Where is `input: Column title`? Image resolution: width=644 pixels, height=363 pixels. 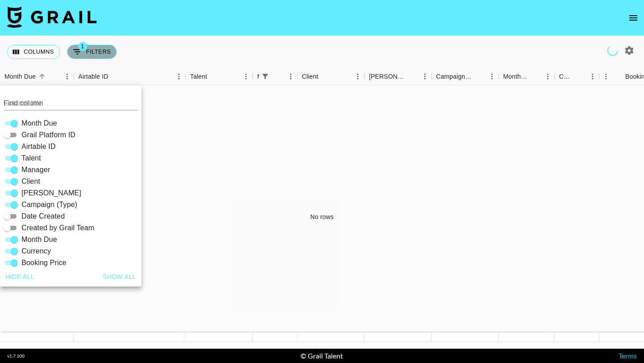 input: Column title is located at coordinates (71, 103).